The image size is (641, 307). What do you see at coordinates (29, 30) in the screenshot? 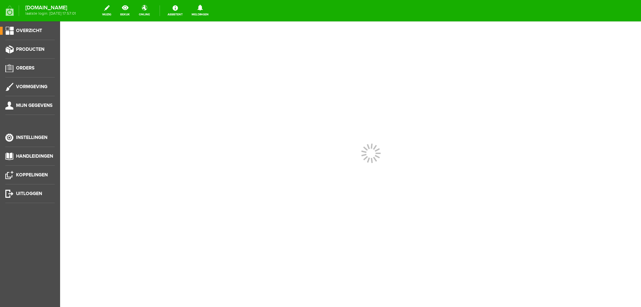
I see `span: Overzicht` at bounding box center [29, 30].